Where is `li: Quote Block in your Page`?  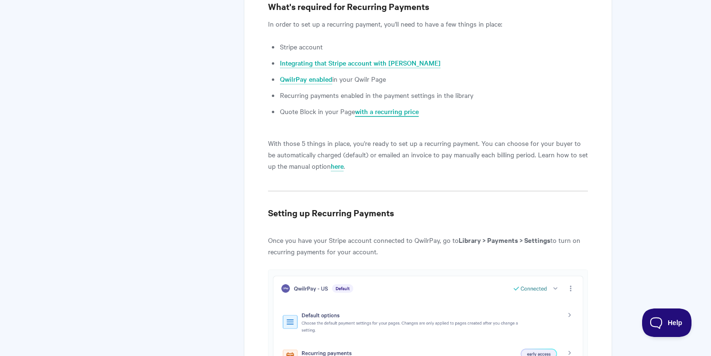 li: Quote Block in your Page is located at coordinates (434, 111).